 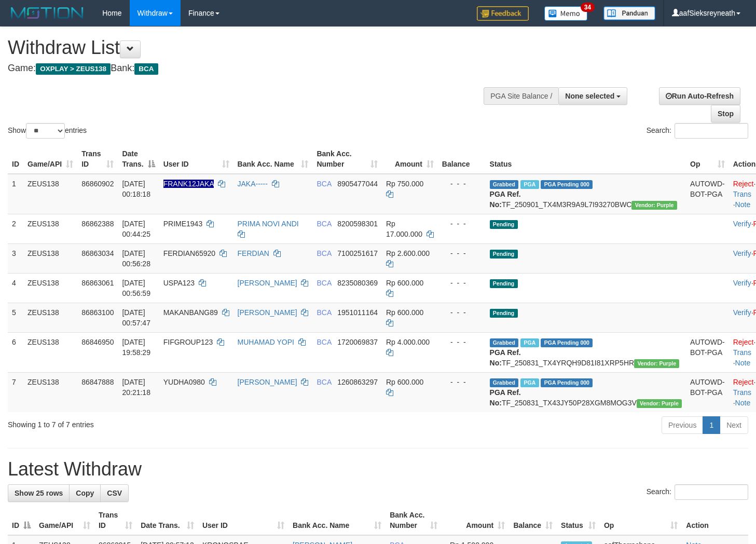 I want to click on th: Balance, so click(x=462, y=158).